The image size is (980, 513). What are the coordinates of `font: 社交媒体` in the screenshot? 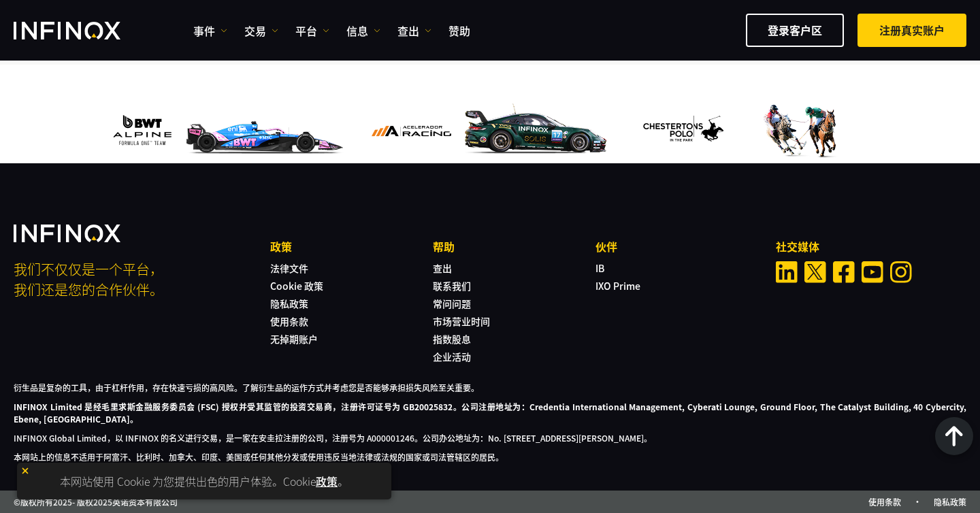 It's located at (798, 245).